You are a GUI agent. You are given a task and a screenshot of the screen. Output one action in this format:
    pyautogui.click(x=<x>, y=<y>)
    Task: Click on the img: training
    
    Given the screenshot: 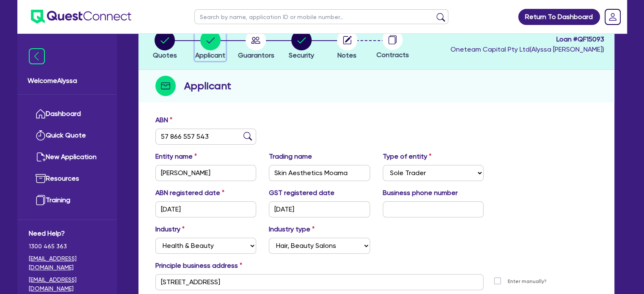 What is the action you would take?
    pyautogui.click(x=40, y=200)
    